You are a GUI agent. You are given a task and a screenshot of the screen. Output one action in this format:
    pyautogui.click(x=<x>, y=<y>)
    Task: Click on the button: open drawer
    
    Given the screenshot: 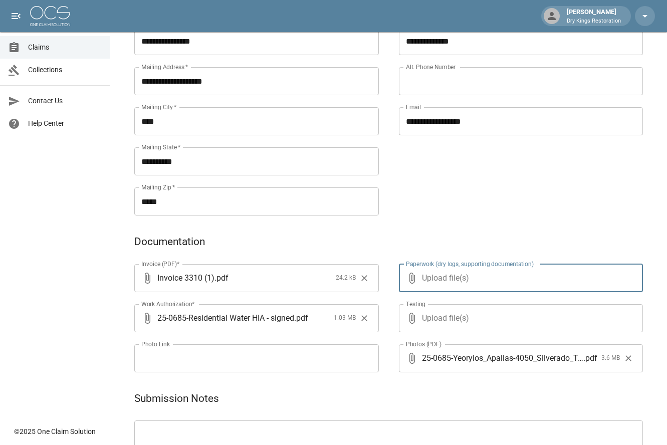 What is the action you would take?
    pyautogui.click(x=16, y=16)
    